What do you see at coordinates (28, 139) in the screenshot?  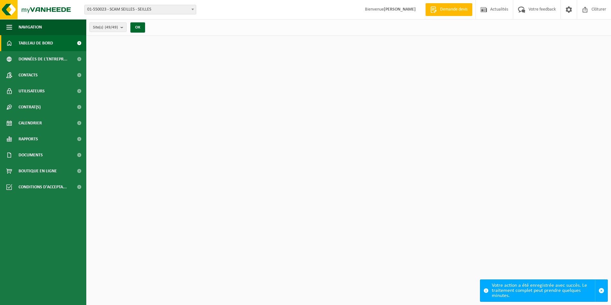 I see `span: Rapports` at bounding box center [28, 139].